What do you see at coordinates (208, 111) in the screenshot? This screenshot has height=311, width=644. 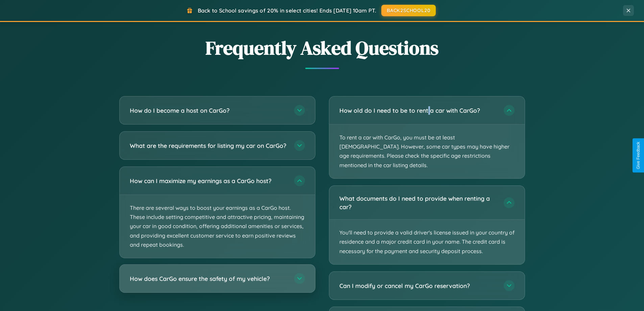 I see `h3: How do I become a host on CarGo?` at bounding box center [208, 111].